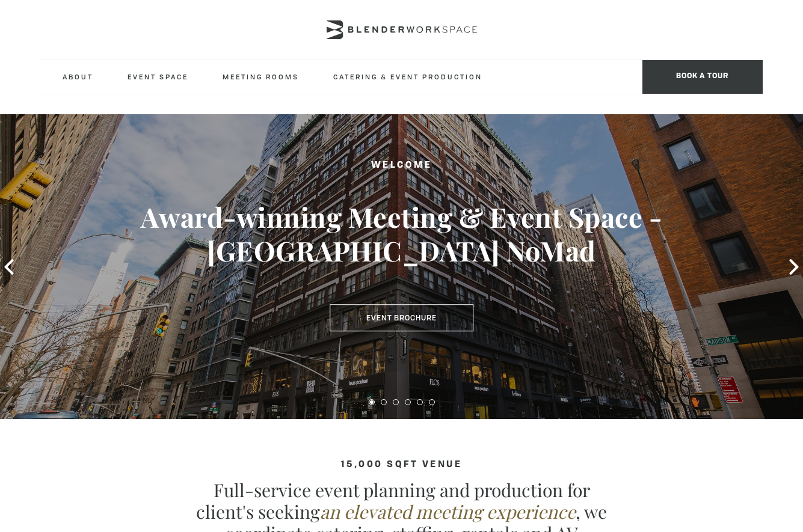 Image resolution: width=803 pixels, height=532 pixels. Describe the element at coordinates (78, 76) in the screenshot. I see `a: About` at that location.